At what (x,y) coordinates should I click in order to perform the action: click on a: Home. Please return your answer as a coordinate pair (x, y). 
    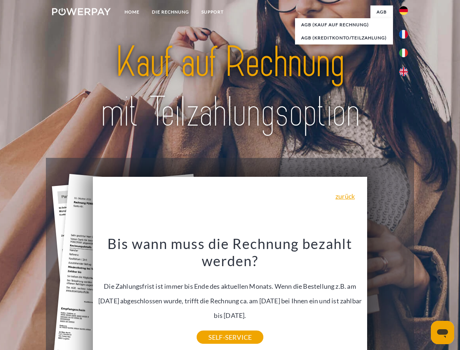
    Looking at the image, I should click on (132, 12).